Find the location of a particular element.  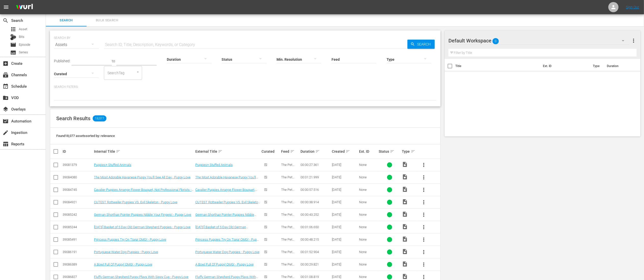

div: Type is located at coordinates (409, 152).